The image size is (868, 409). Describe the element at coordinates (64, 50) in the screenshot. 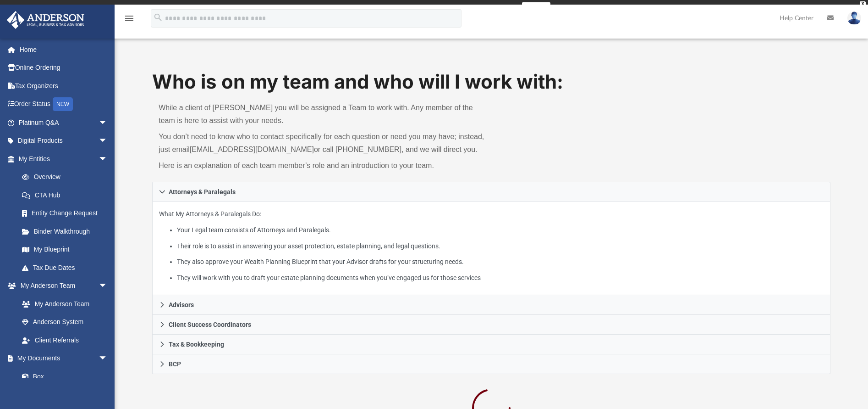

I see `a: Home` at that location.